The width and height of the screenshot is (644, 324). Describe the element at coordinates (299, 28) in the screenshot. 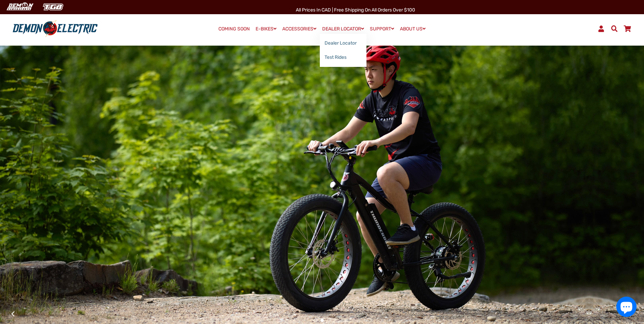

I see `a: ACCESSORIES` at that location.